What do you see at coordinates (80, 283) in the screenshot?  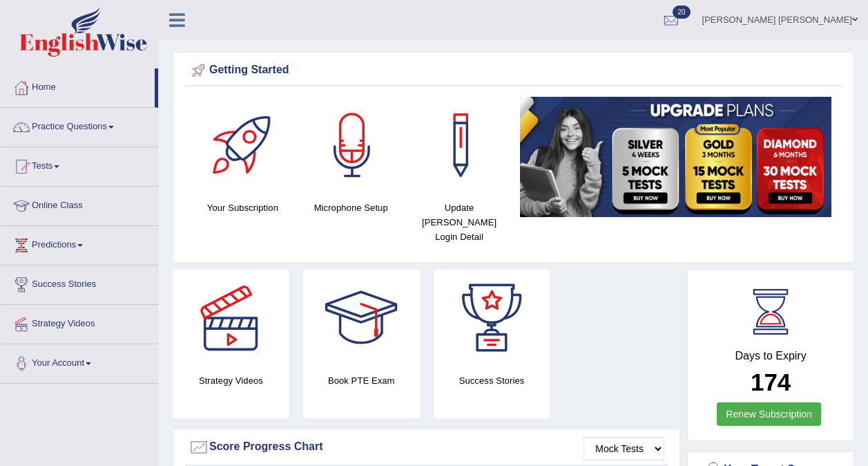 I see `a: Success Stories` at bounding box center [80, 283].